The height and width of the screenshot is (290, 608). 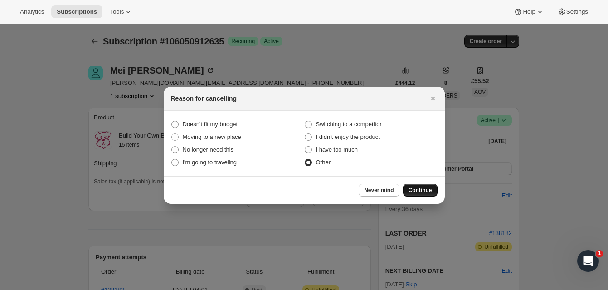 I want to click on span: Tools, so click(x=116, y=12).